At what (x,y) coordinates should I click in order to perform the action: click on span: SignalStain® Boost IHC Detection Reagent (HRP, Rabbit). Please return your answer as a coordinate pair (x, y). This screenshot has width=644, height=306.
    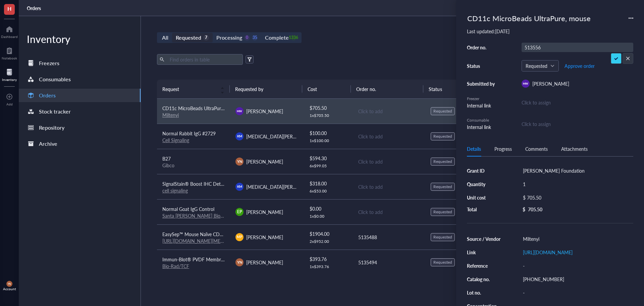
    Looking at the image, I should click on (221, 184).